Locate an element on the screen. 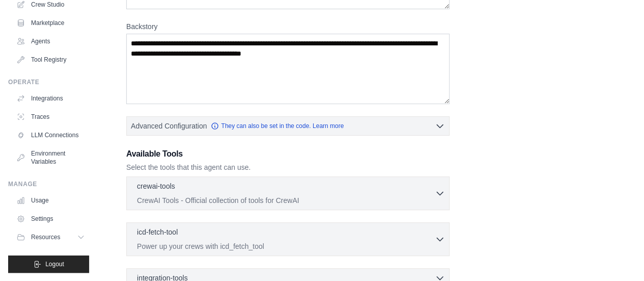 The height and width of the screenshot is (281, 644). button: icd-fetch-tool Power up your crews with icd_fetch_tool is located at coordinates (288, 239).